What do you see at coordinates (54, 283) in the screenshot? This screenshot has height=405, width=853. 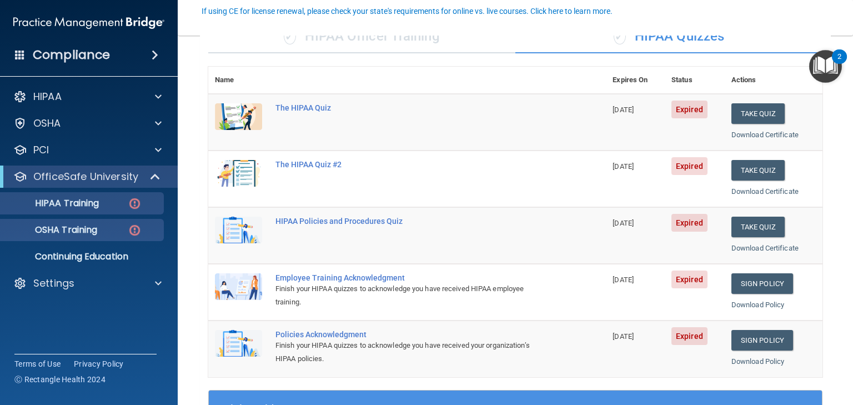 I see `p: Settings` at bounding box center [54, 283].